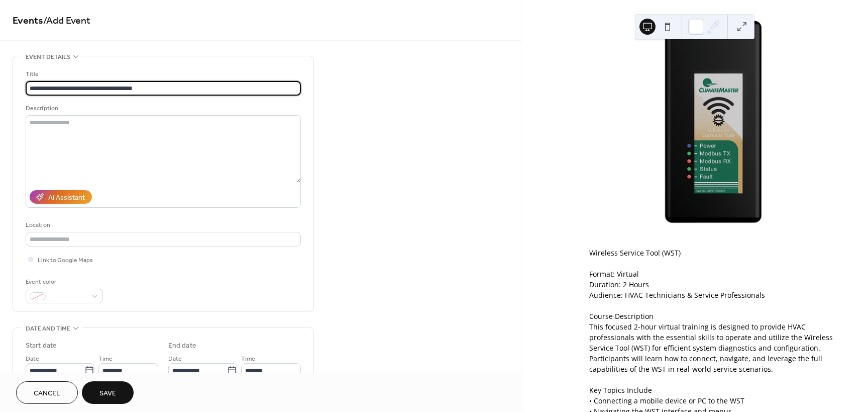 The height and width of the screenshot is (412, 868). Describe the element at coordinates (47, 392) in the screenshot. I see `button: Cancel` at that location.